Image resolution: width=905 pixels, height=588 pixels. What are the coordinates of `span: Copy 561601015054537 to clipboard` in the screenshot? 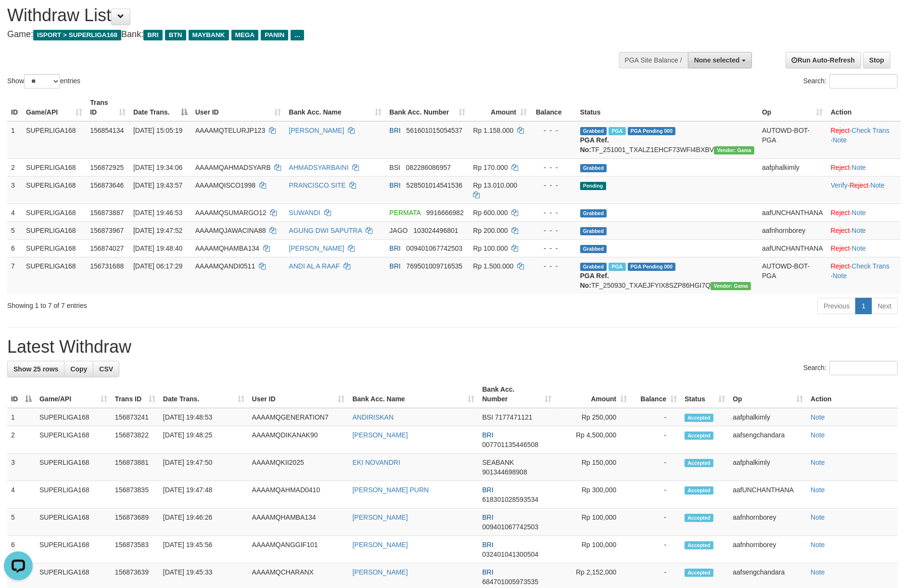 It's located at (434, 130).